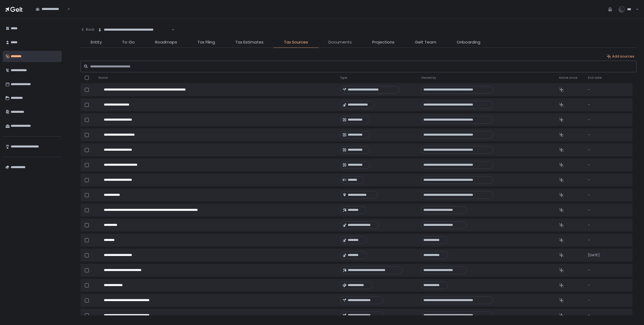 The width and height of the screenshot is (644, 325). I want to click on span: To-Do, so click(128, 42).